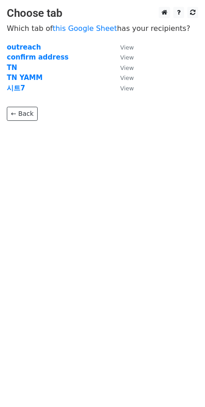  Describe the element at coordinates (16, 88) in the screenshot. I see `strong: 시트7` at that location.